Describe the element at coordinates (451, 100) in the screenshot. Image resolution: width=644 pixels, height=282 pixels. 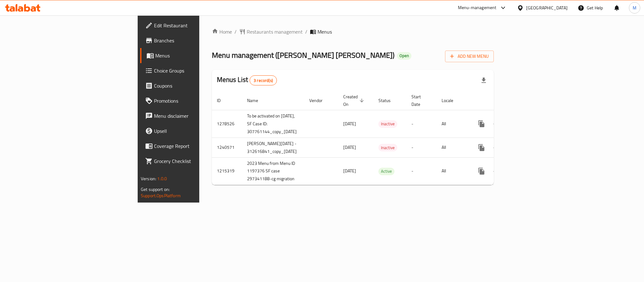
I see `span: Locale` at that location.